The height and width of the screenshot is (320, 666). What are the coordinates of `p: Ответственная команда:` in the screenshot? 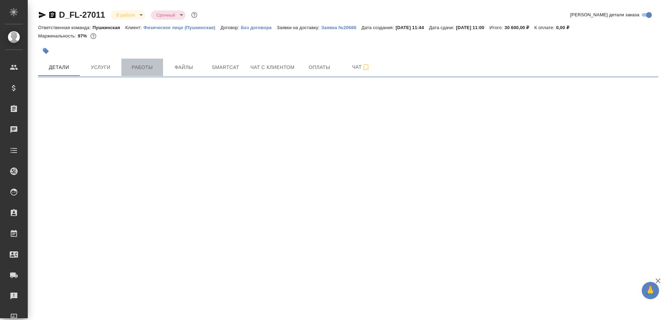 It's located at (65, 27).